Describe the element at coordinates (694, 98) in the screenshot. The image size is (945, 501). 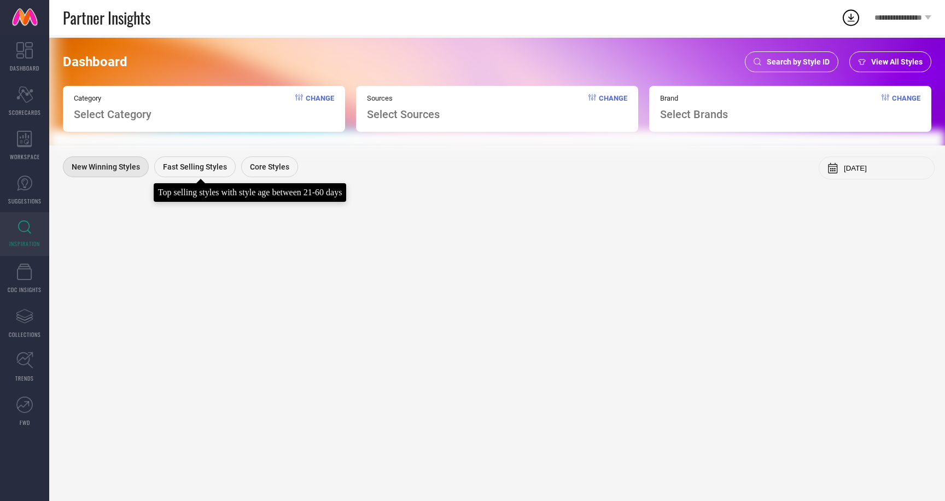
I see `span: Brand` at that location.